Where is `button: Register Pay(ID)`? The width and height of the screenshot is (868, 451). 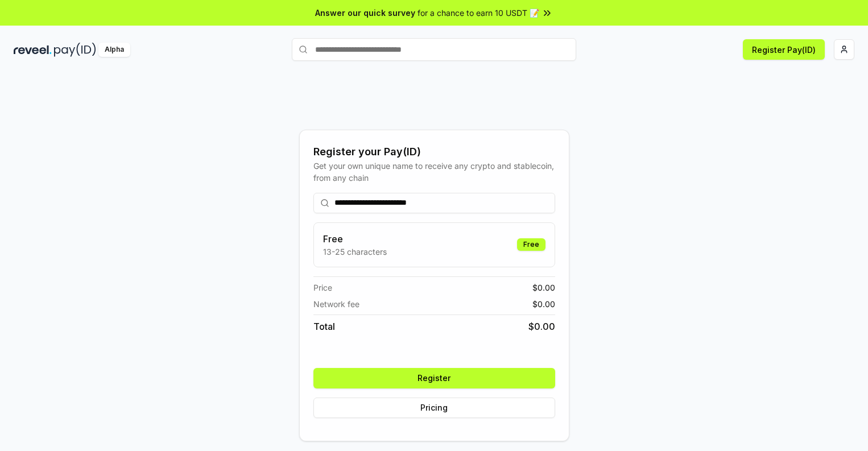 button: Register Pay(ID) is located at coordinates (784, 49).